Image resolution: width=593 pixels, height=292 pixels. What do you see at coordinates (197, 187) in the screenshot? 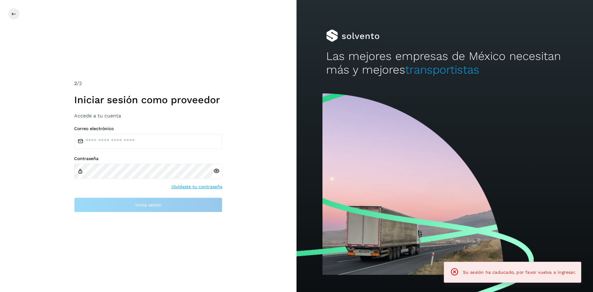
I see `a: Olvidaste tu contraseña` at bounding box center [197, 187].